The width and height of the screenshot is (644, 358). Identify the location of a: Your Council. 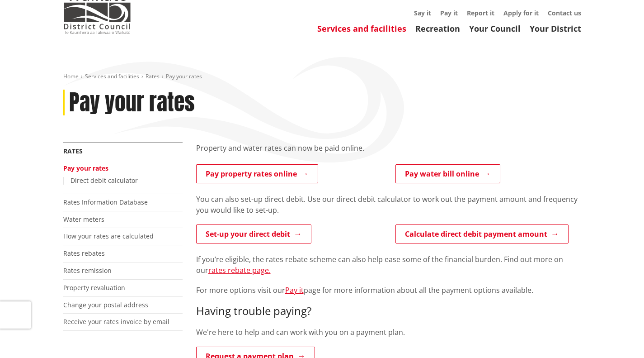
(495, 28).